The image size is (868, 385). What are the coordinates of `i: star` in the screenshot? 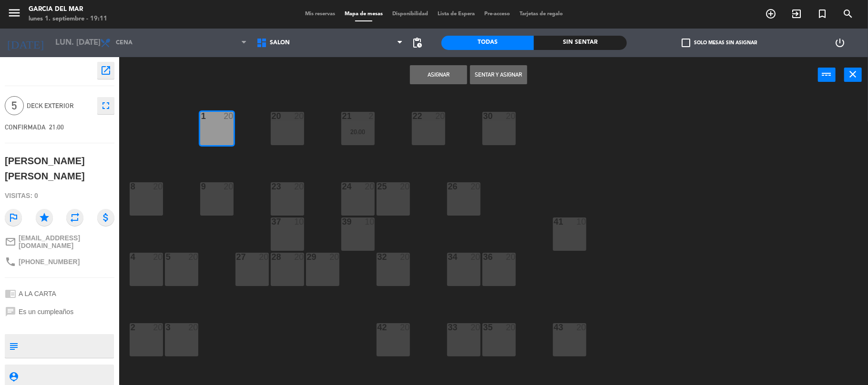 It's located at (44, 218).